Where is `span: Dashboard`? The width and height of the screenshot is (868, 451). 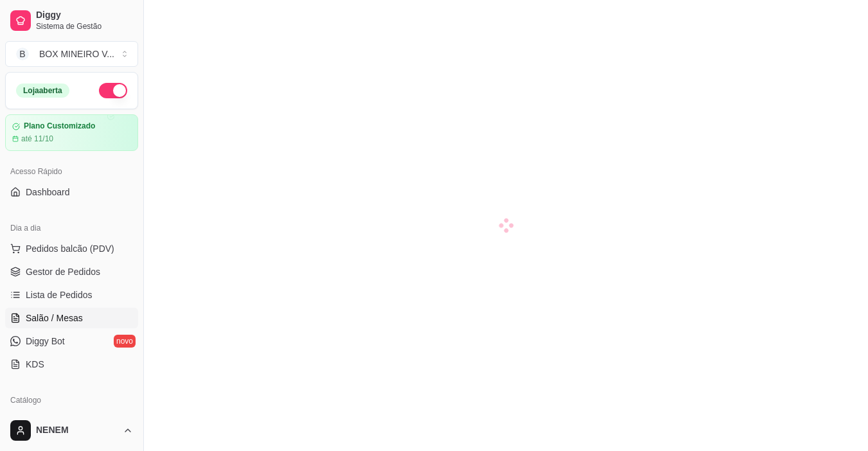 span: Dashboard is located at coordinates (48, 192).